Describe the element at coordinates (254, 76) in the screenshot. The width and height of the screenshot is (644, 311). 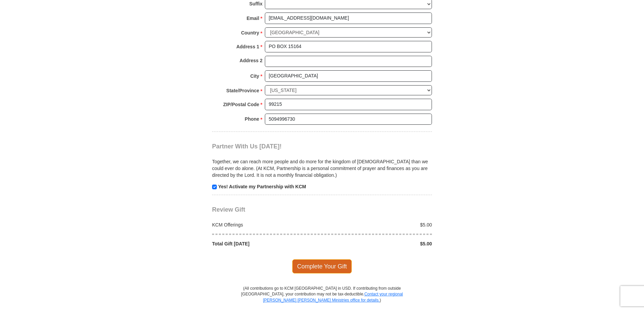
I see `strong: City` at that location.